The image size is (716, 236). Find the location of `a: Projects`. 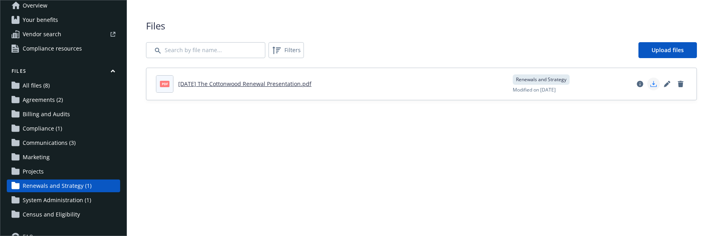

a: Projects is located at coordinates (63, 171).